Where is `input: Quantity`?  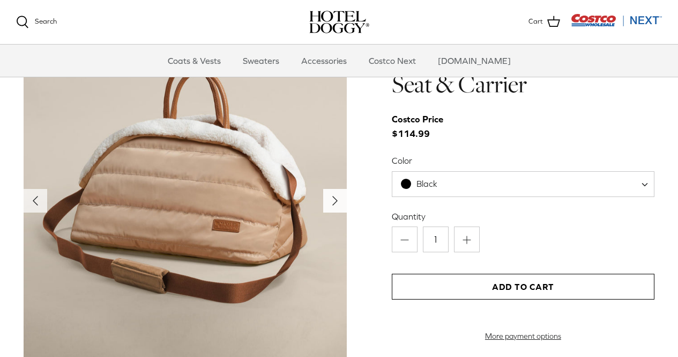
input: Quantity is located at coordinates (436, 239).